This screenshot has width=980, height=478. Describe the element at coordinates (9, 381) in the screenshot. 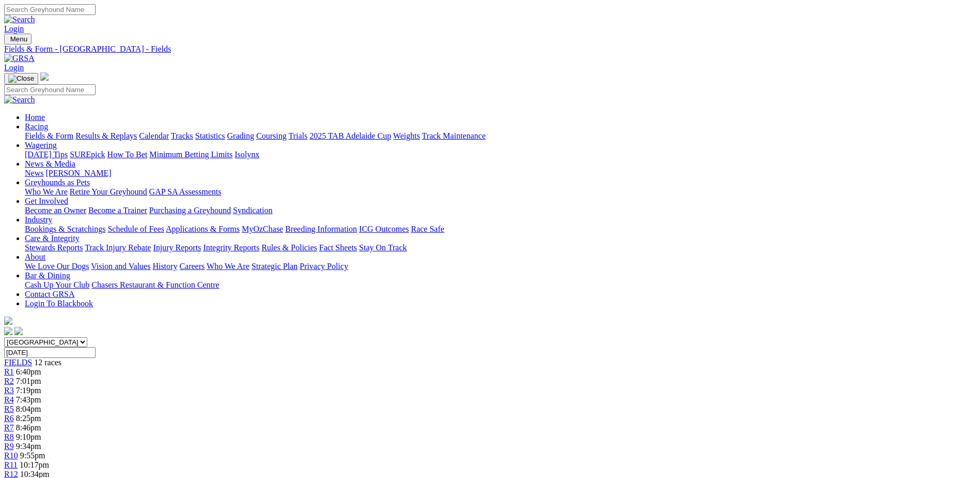

I see `a: R2` at that location.